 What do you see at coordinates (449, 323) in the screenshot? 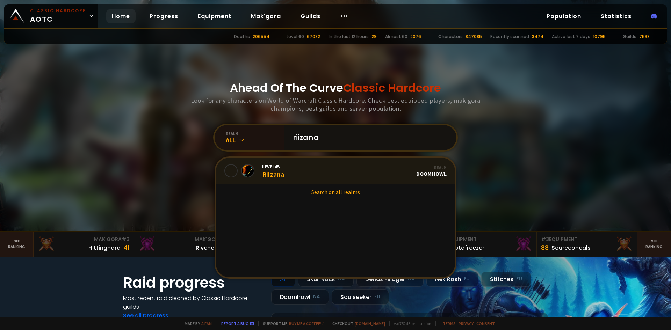
I see `a: Terms` at bounding box center [449, 323].